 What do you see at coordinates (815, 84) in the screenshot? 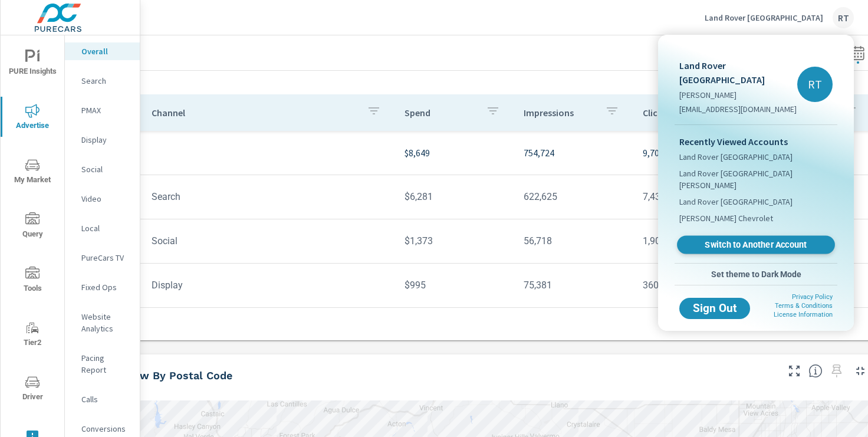
I see `div: RT` at bounding box center [815, 84].